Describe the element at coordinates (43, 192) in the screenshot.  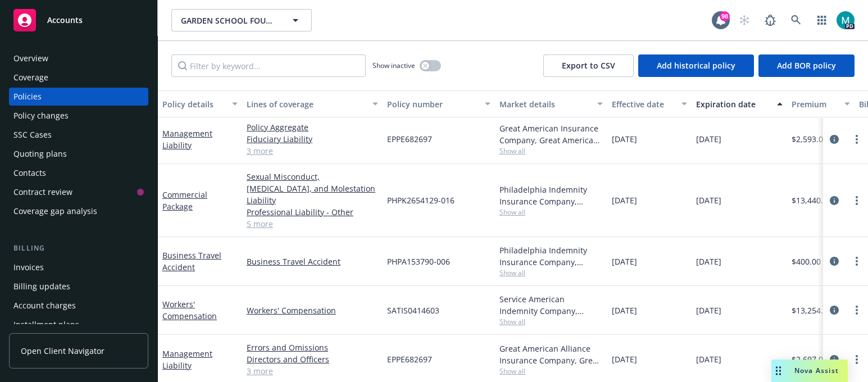
I see `div: Contract review` at that location.